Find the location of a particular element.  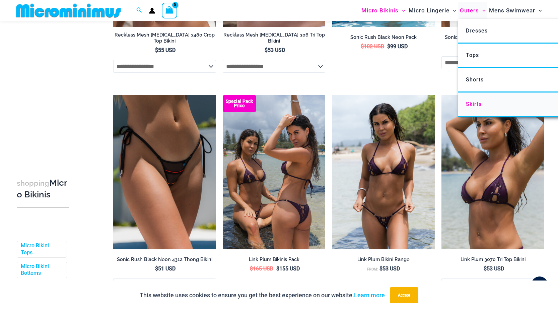

bdi: 51 USD is located at coordinates (165, 268).